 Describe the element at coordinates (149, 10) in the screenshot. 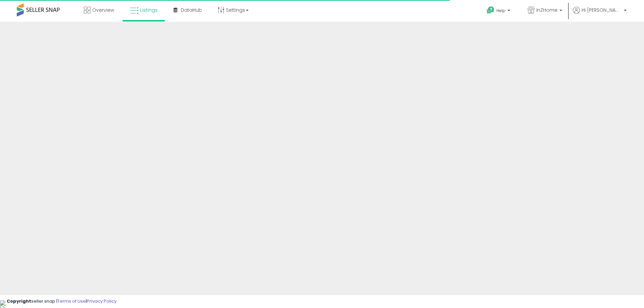

I see `span: Listings` at that location.